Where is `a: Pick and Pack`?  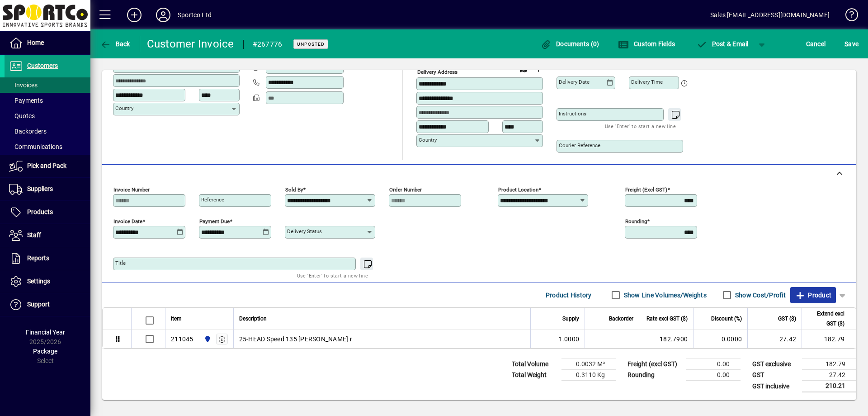
a: Pick and Pack is located at coordinates (48, 166).